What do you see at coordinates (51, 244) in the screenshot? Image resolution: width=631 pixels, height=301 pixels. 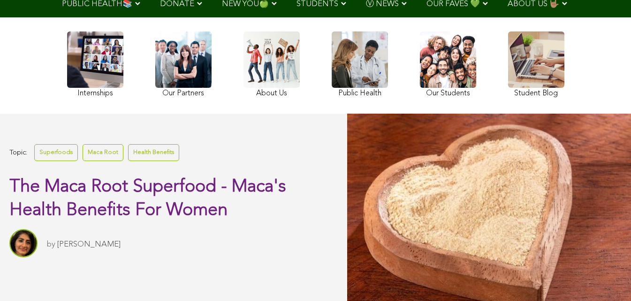 I see `span: by` at bounding box center [51, 244].